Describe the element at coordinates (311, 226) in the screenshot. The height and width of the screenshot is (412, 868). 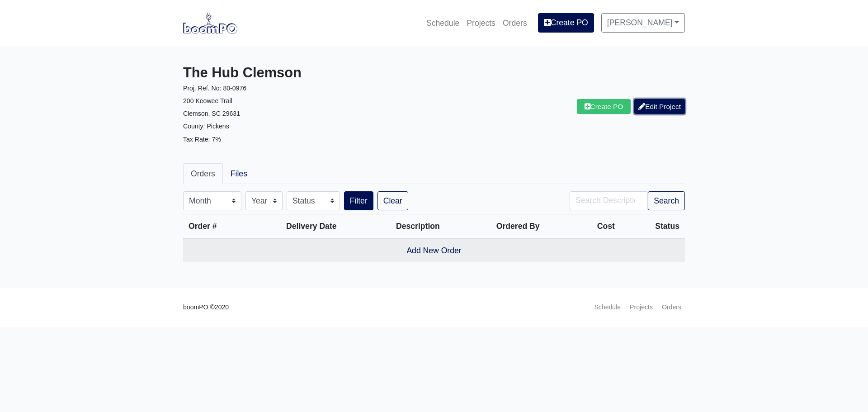
I see `th: Delivery Date` at that location.